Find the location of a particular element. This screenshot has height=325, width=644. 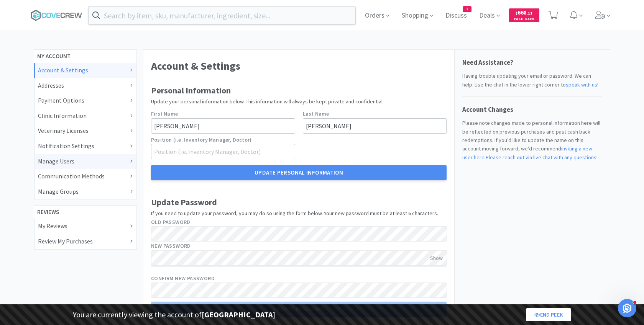

a: Manage Users is located at coordinates (85, 162).